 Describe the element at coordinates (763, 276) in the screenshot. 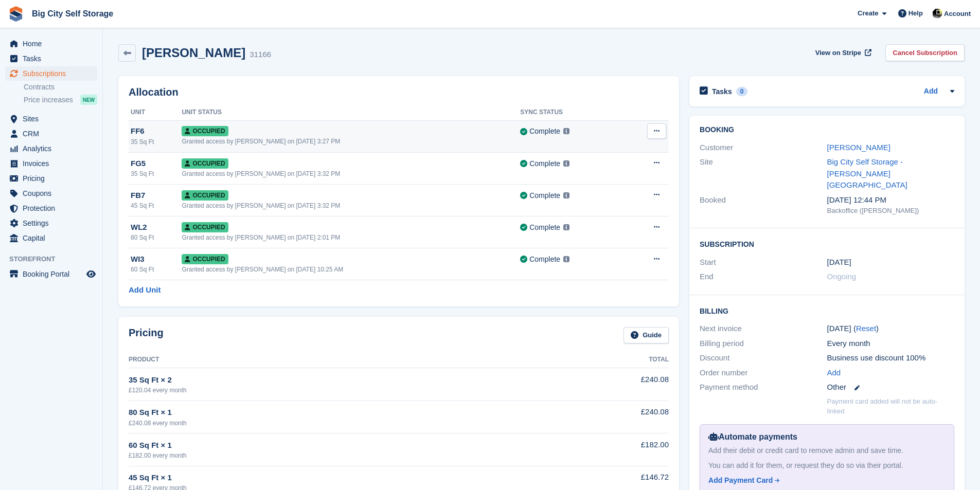

I see `div: End` at that location.